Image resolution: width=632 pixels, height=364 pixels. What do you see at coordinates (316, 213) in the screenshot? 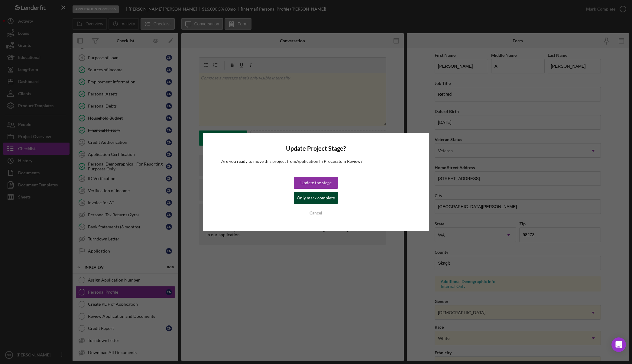
I see `div: Cancel` at bounding box center [316, 213].